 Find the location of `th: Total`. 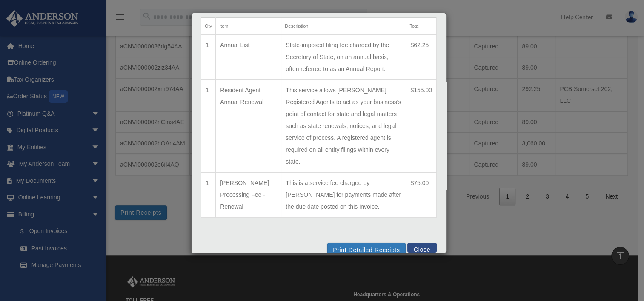

th: Total is located at coordinates (422, 26).